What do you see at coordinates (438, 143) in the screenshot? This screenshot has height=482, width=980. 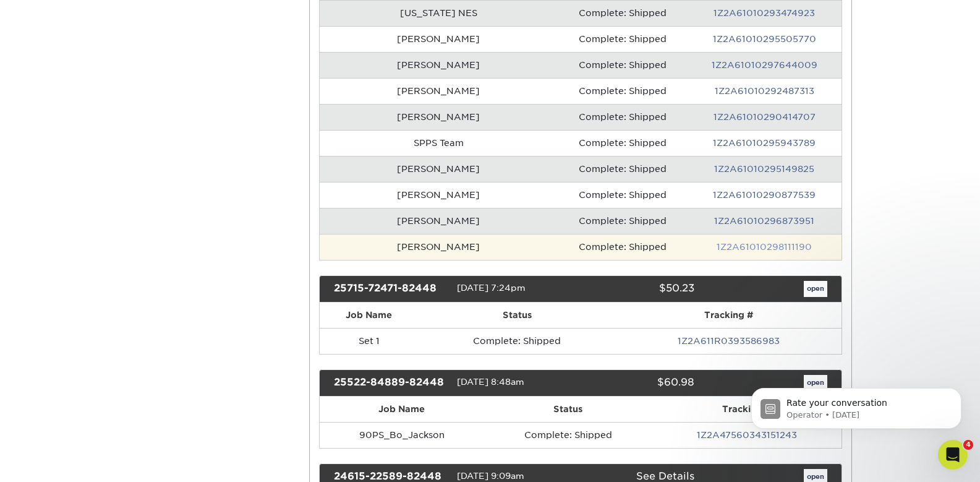 I see `td: SPPS Team` at bounding box center [438, 143].